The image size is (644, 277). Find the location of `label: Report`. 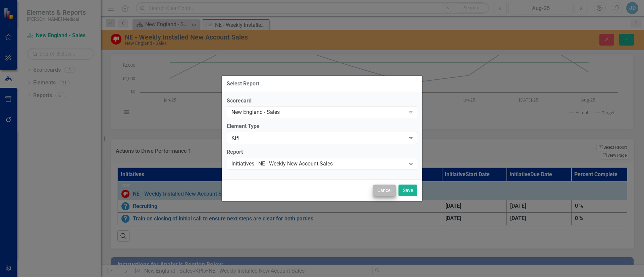

label: Report is located at coordinates (322, 152).